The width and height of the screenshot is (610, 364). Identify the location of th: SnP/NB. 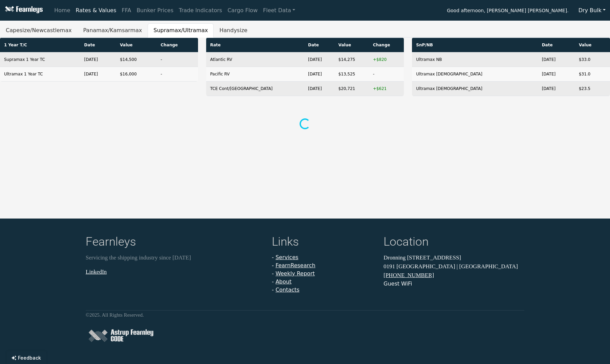
(474, 45).